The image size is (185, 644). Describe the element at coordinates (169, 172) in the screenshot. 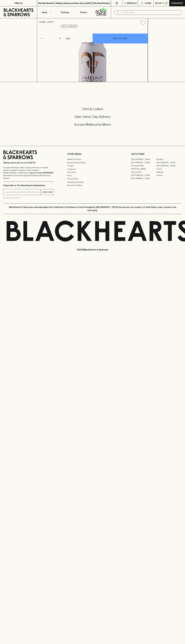

I see `a: Geelong` at that location.